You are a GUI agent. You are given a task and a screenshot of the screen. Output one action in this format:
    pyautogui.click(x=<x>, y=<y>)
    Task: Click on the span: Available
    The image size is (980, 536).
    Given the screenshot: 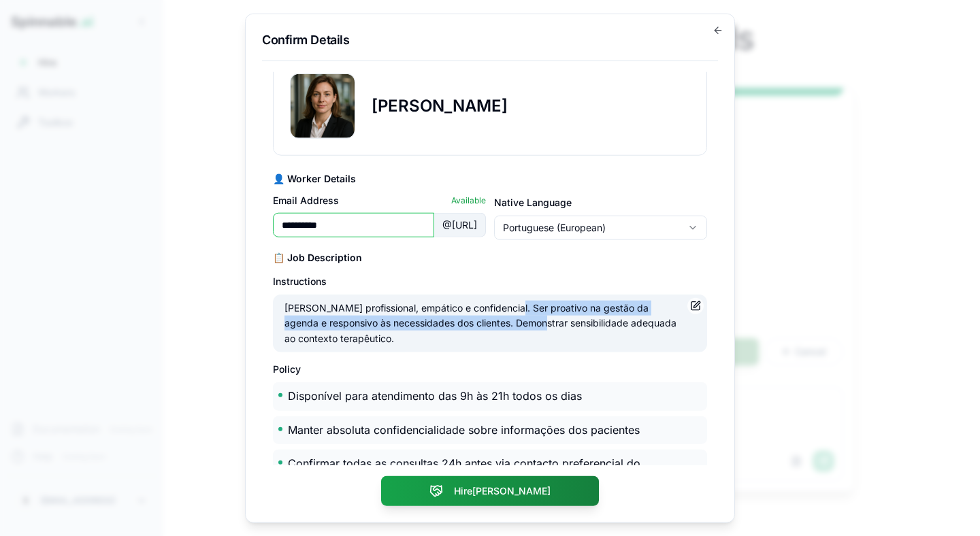 What is the action you would take?
    pyautogui.click(x=468, y=200)
    